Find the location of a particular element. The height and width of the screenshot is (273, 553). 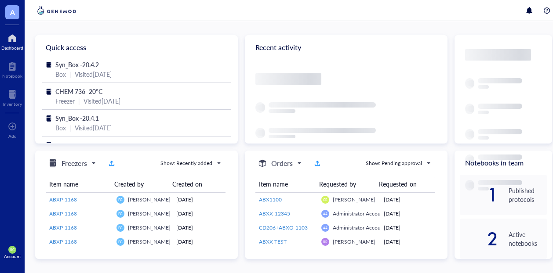

th: Requested on is located at coordinates (401, 184).